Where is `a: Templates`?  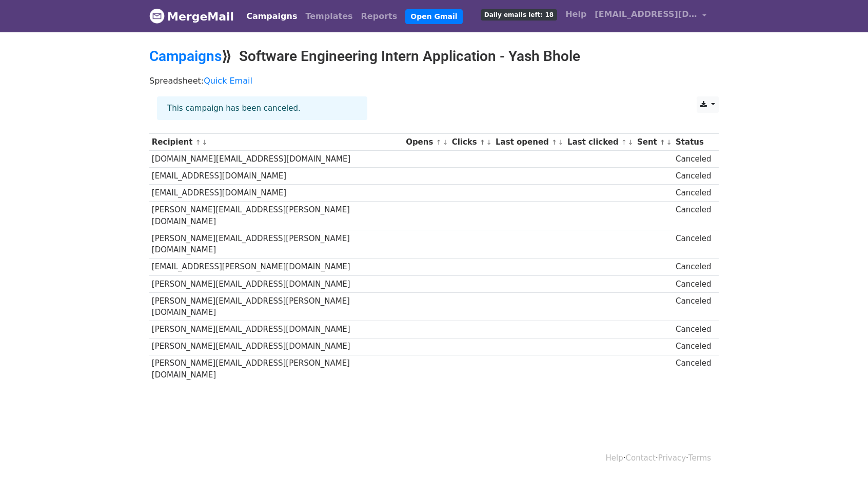 a: Templates is located at coordinates (329, 16).